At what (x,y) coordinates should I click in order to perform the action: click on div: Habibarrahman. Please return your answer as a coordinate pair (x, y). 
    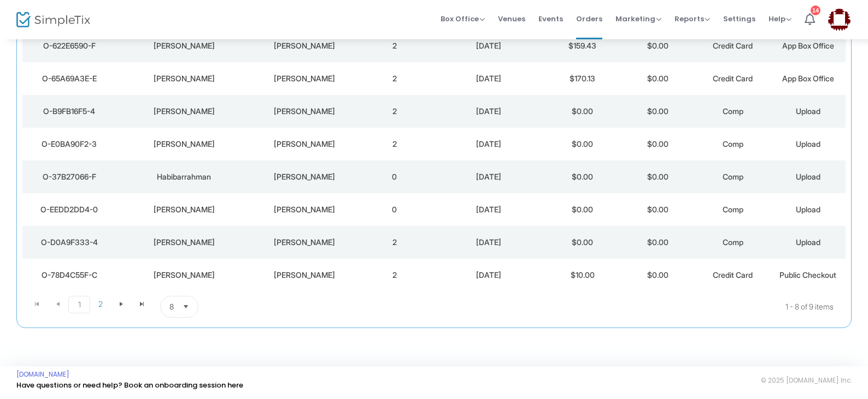
    Looking at the image, I should click on (184, 177).